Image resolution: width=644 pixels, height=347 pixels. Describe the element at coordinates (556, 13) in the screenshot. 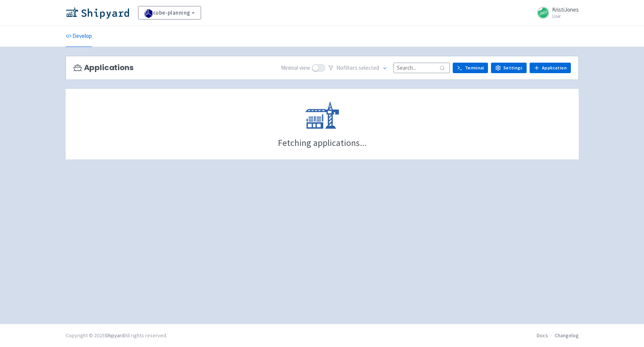

I see `a: KristiJones User` at that location.